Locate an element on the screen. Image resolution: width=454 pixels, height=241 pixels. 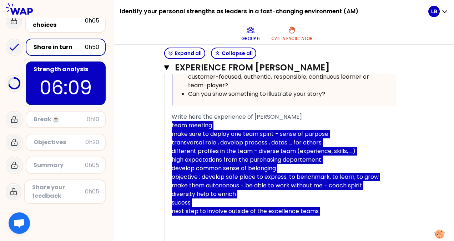
span: Can you show something to illustrate your story? is located at coordinates (257, 93).